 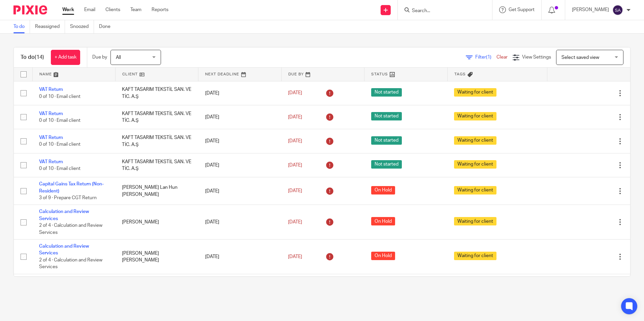 I want to click on span: All, so click(x=118, y=57).